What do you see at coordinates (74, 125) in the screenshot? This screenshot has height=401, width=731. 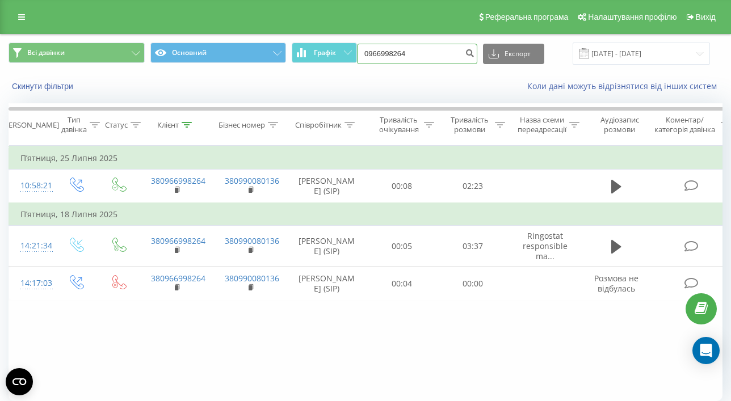 I see `div: Тип дзвінка` at bounding box center [74, 125].